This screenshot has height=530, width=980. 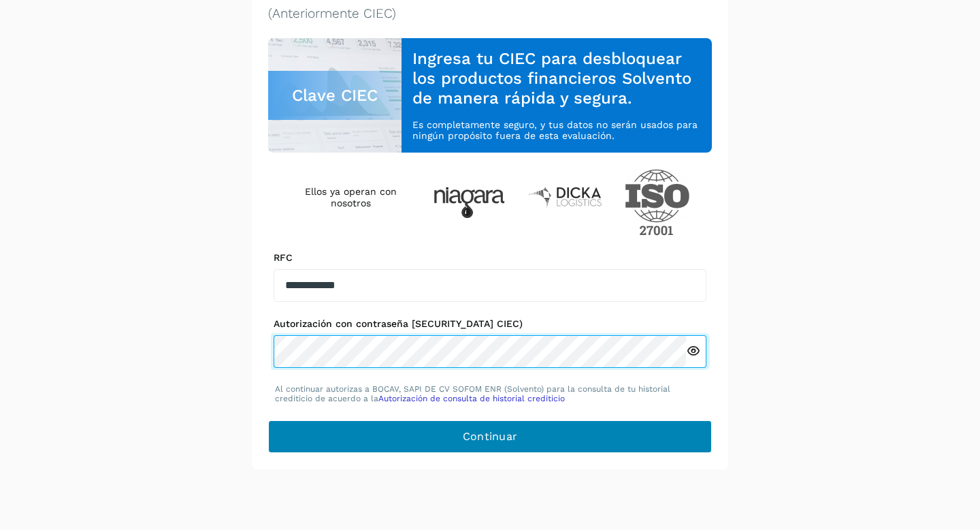 What do you see at coordinates (335, 95) in the screenshot?
I see `div: Clave CIEC` at bounding box center [335, 95].